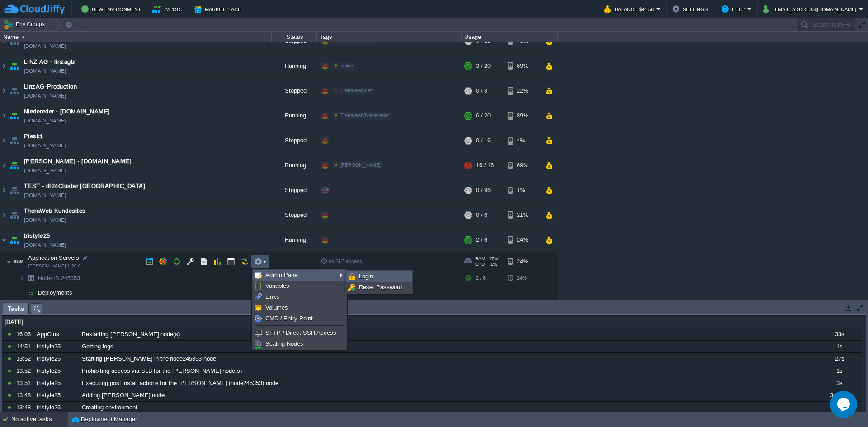 Image resolution: width=868 pixels, height=427 pixels. What do you see at coordinates (493, 258) in the screenshot?
I see `span: 17%` at bounding box center [493, 258].